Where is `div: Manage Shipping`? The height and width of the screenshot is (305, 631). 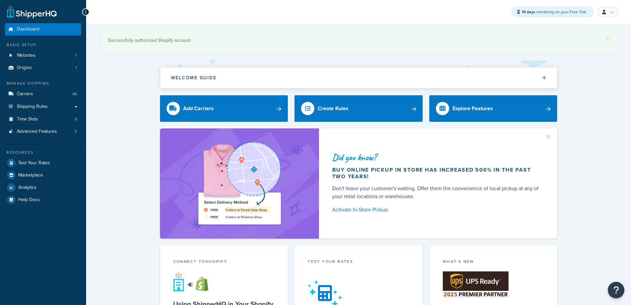 div: Manage Shipping is located at coordinates (43, 83).